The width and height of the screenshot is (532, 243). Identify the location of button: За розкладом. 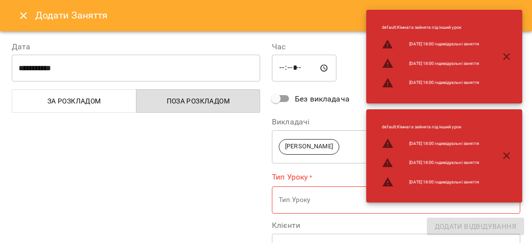
(74, 101).